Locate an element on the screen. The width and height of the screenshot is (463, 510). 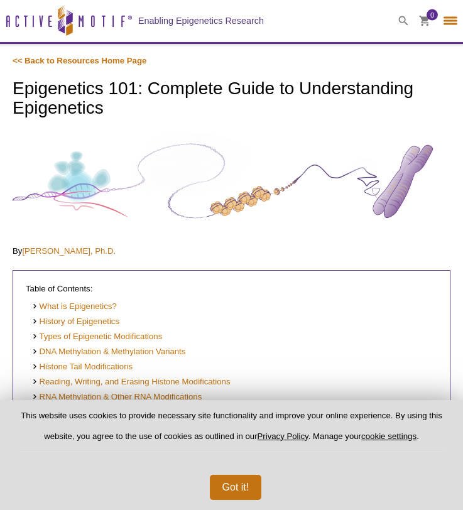
h1: Epigenetics 101: Complete Guide to Understanding Epigenetics is located at coordinates (231, 99).